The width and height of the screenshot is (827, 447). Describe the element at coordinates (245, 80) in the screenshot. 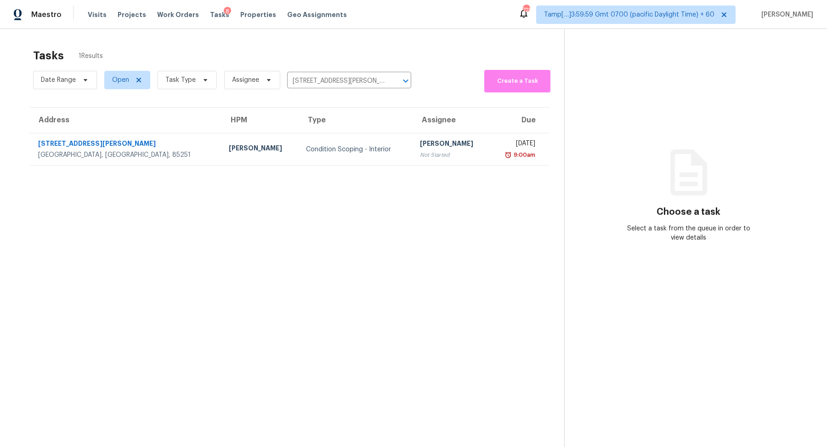

I see `span: Assignee` at that location.